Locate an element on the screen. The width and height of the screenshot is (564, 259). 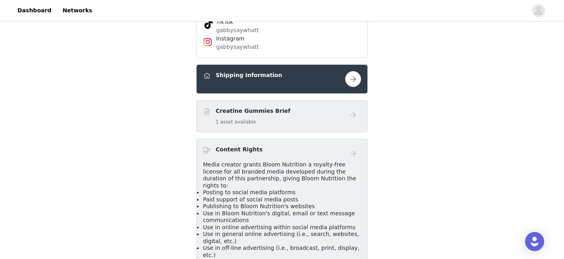
span: Use in off-line advertising (i.e., broadcast, print, display, etc.) is located at coordinates (281, 251).